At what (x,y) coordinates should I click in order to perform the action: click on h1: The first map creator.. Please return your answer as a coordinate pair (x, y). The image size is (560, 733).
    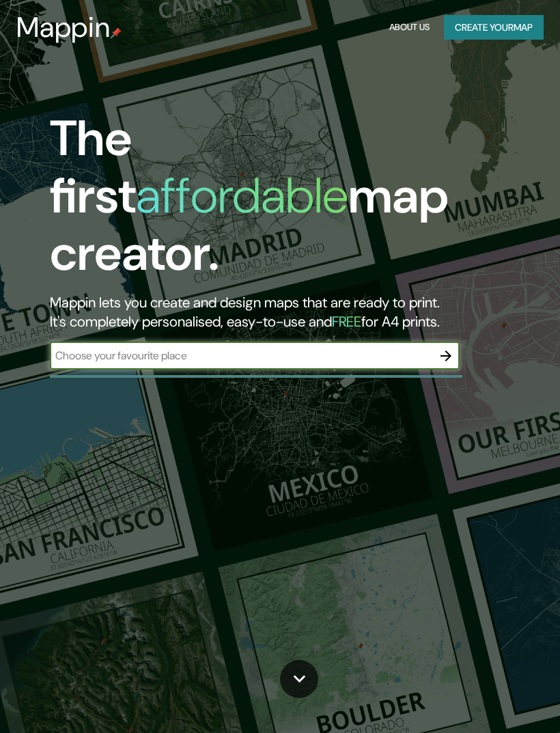
    Looking at the image, I should click on (274, 201).